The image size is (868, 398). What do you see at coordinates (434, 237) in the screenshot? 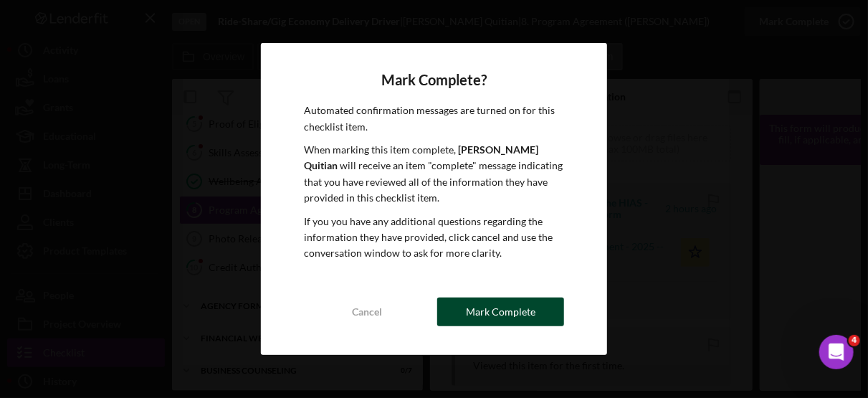
I see `p: If you you have any additional questions regarding the information they have provided, click canc...` at bounding box center [434, 237].